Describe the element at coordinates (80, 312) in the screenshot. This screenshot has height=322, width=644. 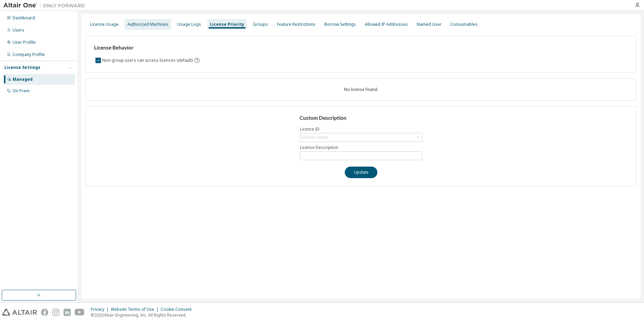
I see `img: youtube.svg` at that location.